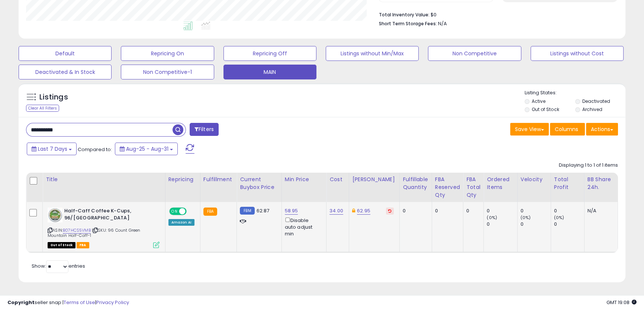 Image resolution: width=644 pixels, height=310 pixels. I want to click on div: BB Share 24h., so click(601, 184).